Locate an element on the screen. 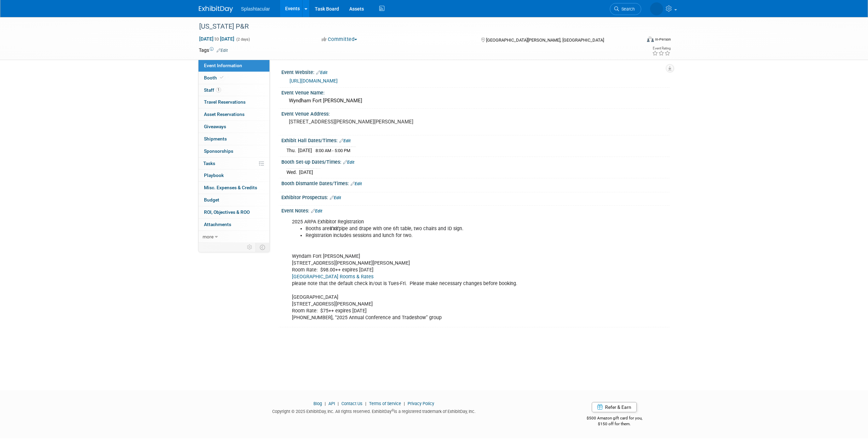 Image resolution: width=868 pixels, height=445 pixels. div: Event Website: is located at coordinates (476, 72).